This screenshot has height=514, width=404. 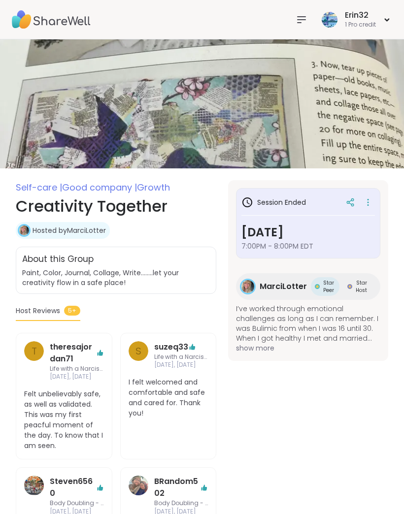 What do you see at coordinates (73, 487) in the screenshot?
I see `a: Steven6560` at bounding box center [73, 487].